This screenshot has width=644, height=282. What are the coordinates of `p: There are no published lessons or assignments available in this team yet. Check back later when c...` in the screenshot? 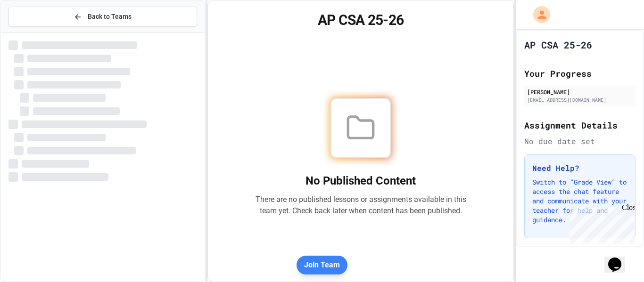 It's located at (361, 206).